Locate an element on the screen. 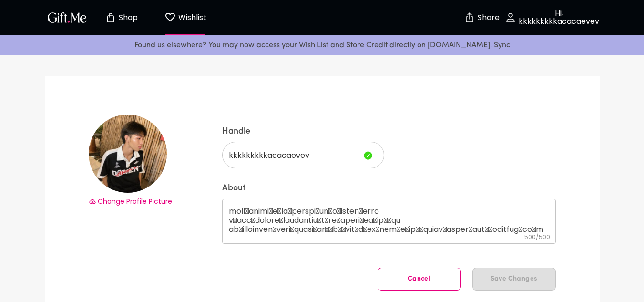 Image resolution: width=644 pixels, height=302 pixels. button: Cancel is located at coordinates (419, 279).